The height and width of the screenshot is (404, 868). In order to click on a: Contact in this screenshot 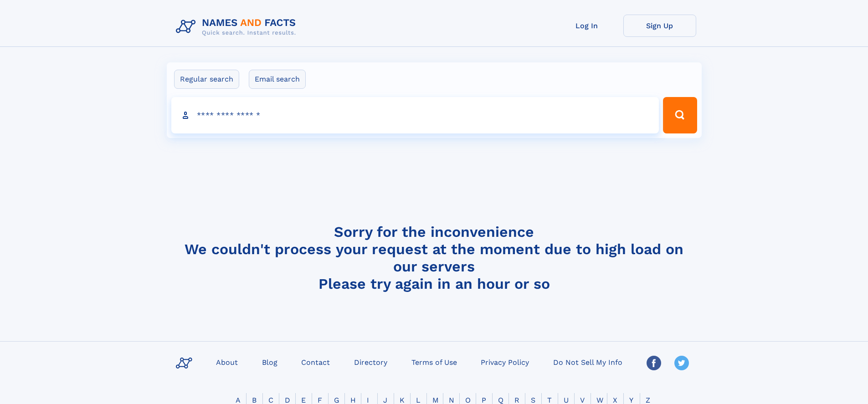, I will do `click(315, 361)`.